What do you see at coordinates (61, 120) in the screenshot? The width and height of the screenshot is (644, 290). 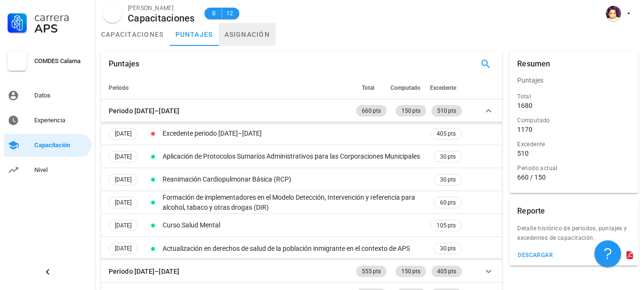 I see `div: Experiencia` at bounding box center [61, 120].